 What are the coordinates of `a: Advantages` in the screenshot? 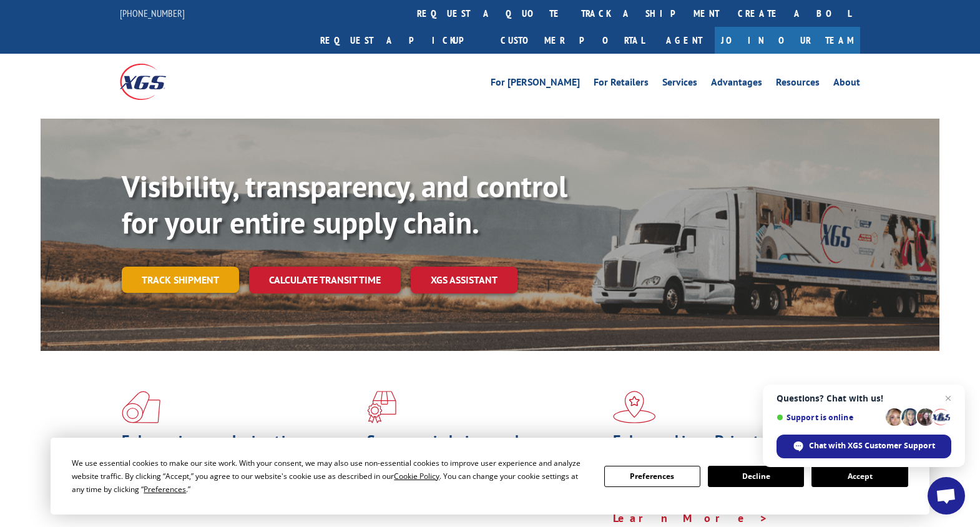 It's located at (736, 85).